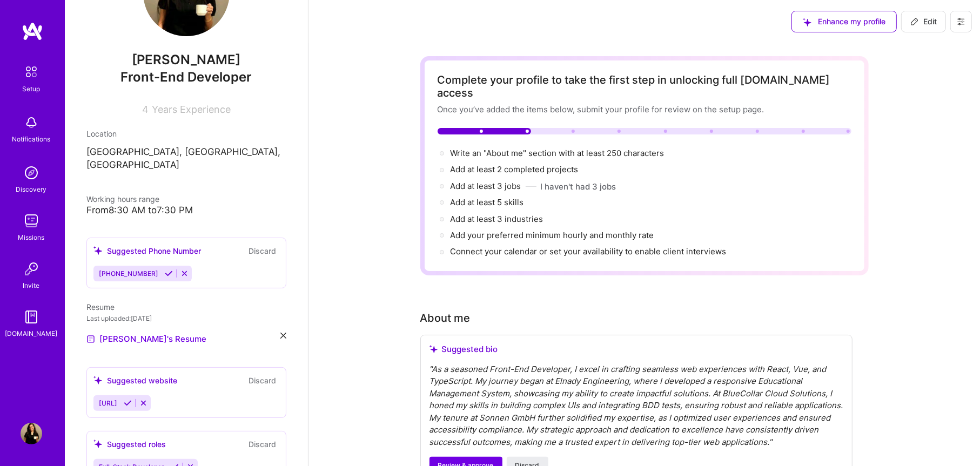  What do you see at coordinates (644, 109) in the screenshot?
I see `div: Once you’ve added the items below, submit your profile for review on the setup page.` at bounding box center [644, 109].